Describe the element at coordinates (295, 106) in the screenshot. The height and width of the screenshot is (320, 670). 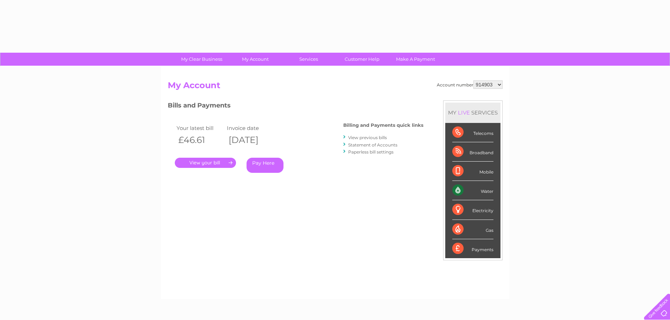
I see `h3: Bills and Payments` at that location.